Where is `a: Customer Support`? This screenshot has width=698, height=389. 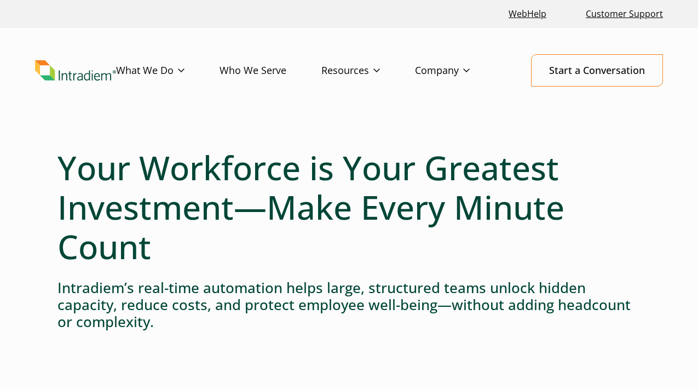 a: Customer Support is located at coordinates (624, 14).